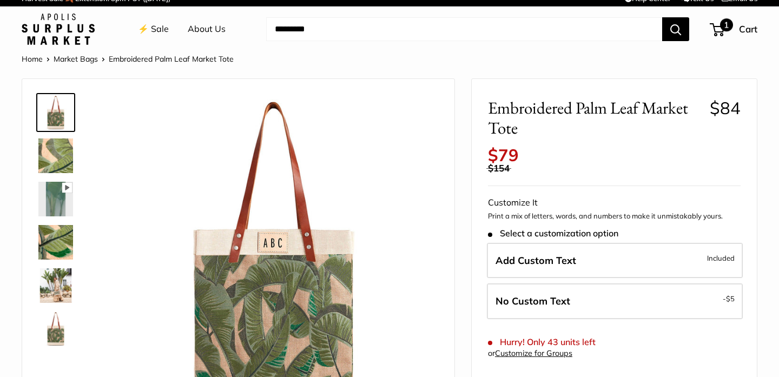  Describe the element at coordinates (734, 29) in the screenshot. I see `a: 1 Cart` at that location.